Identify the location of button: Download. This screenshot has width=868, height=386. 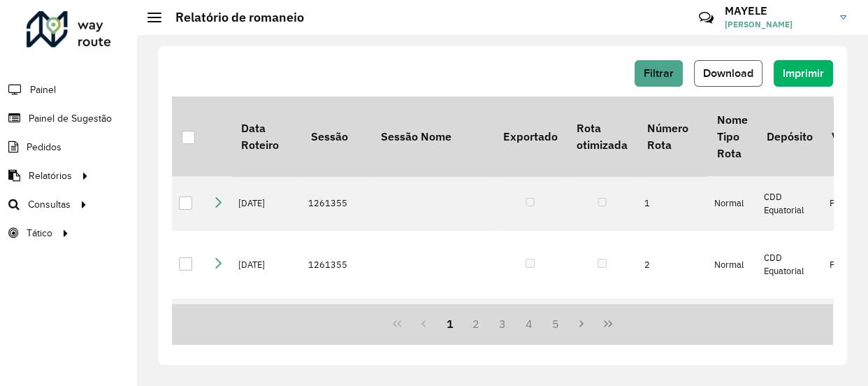
(728, 73).